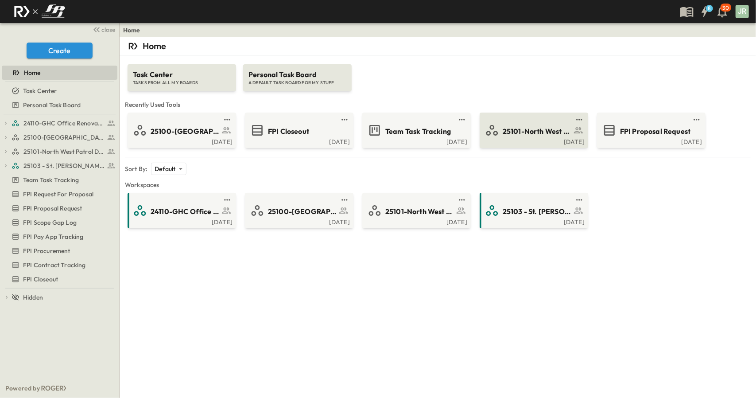 The width and height of the screenshot is (756, 398). Describe the element at coordinates (182, 83) in the screenshot. I see `span: TASKS FROM ALL MY BOARDS` at that location.